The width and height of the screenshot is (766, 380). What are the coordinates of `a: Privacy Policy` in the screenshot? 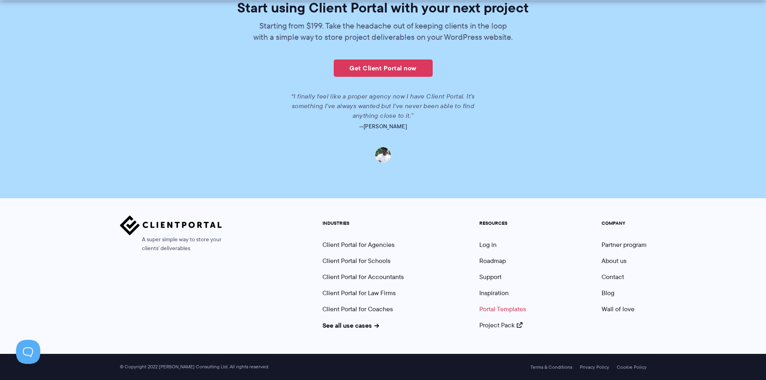 It's located at (594, 367).